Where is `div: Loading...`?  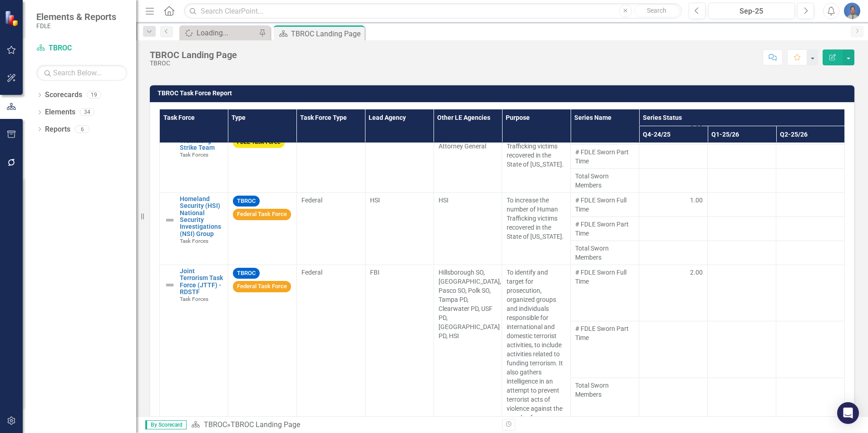
div: Loading... is located at coordinates (226, 33).